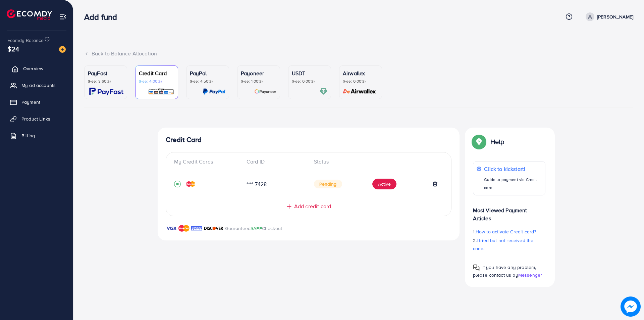 The image size is (644, 320). Describe the element at coordinates (259, 73) in the screenshot. I see `p: Payoneer` at that location.